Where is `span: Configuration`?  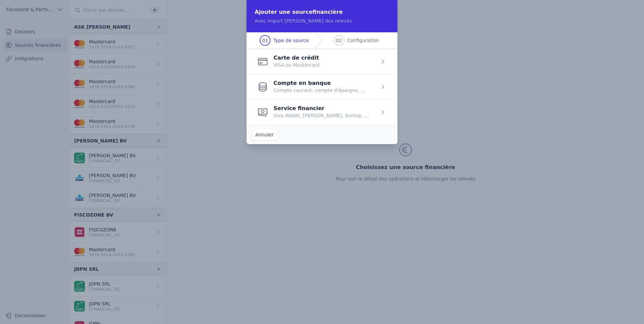 span: Configuration is located at coordinates (363, 40).